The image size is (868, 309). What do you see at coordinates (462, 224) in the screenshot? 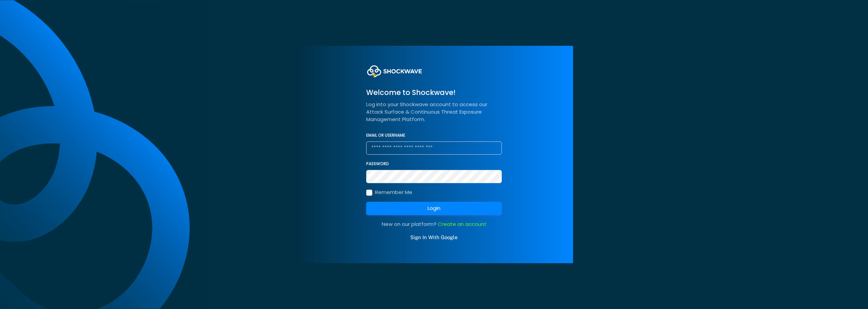
I see `a: Create an account` at bounding box center [462, 224].